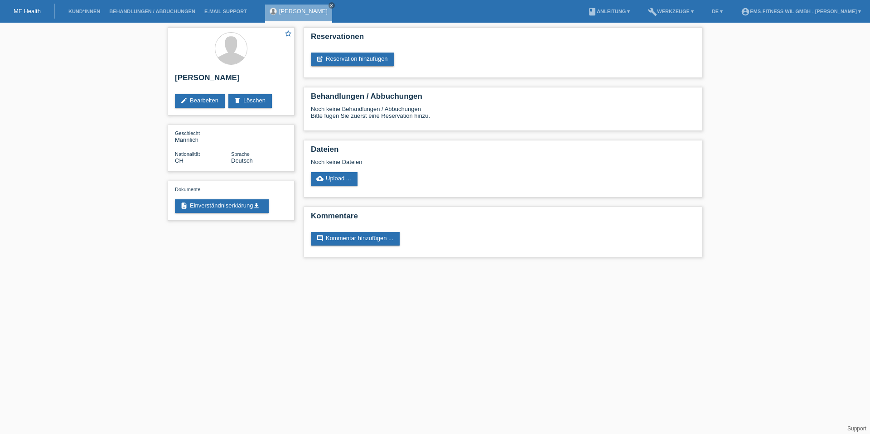  Describe the element at coordinates (27, 11) in the screenshot. I see `a: MF Health` at that location.